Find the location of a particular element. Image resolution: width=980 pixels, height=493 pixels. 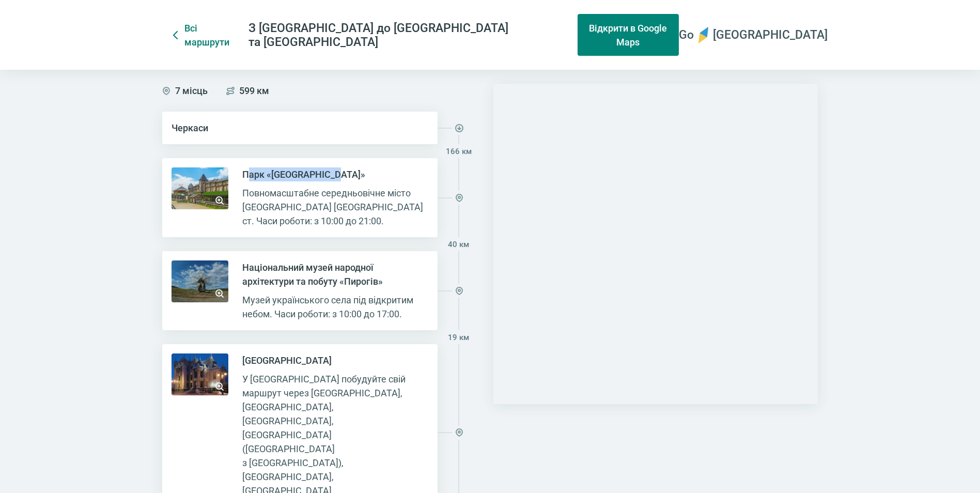

img: Кількість визначних місць is located at coordinates (166, 91).